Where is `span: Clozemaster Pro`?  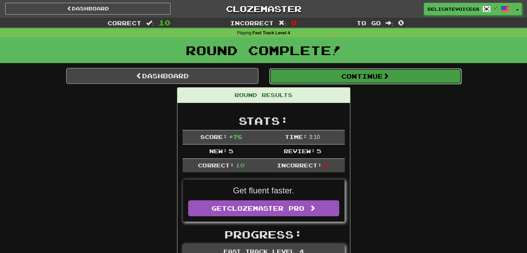 span: Clozemaster Pro is located at coordinates (265, 208).